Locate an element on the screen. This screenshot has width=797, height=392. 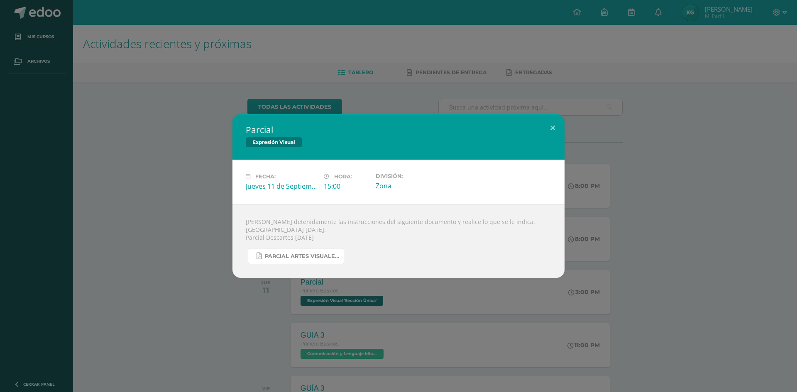
span: Fecha: is located at coordinates (265, 176).